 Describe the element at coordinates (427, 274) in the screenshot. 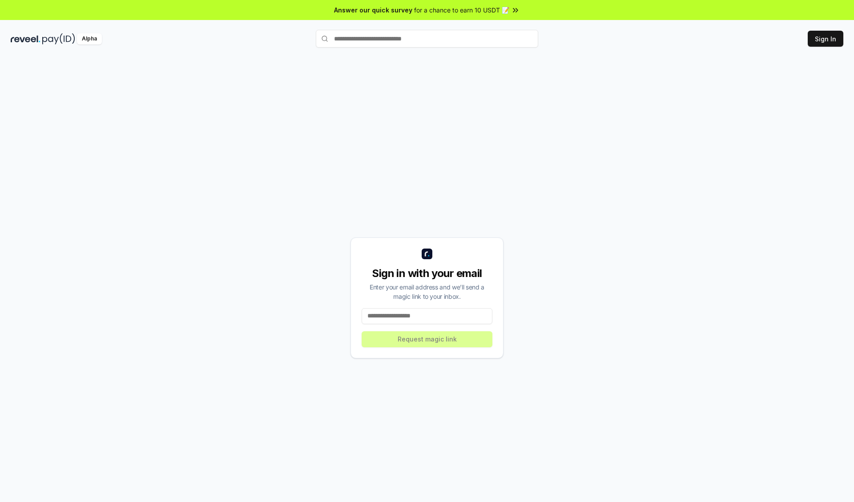

I see `div: Sign in with your email` at that location.